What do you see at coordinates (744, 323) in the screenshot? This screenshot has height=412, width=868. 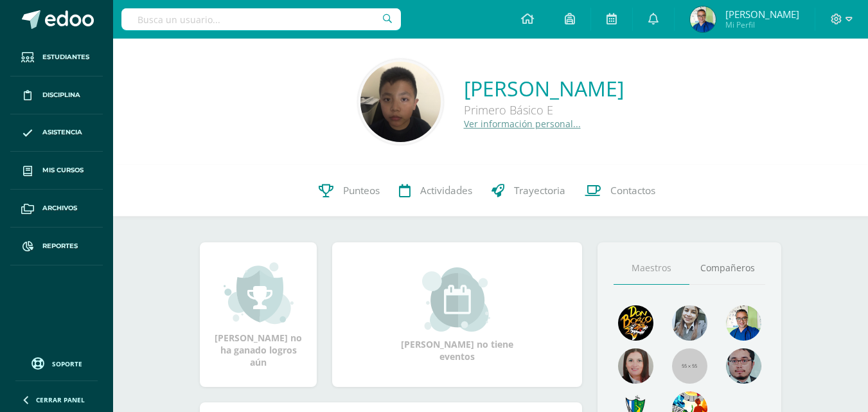 I see `img: 10741f48bcca31577cbcd80b61dad2f3.png` at bounding box center [744, 323].